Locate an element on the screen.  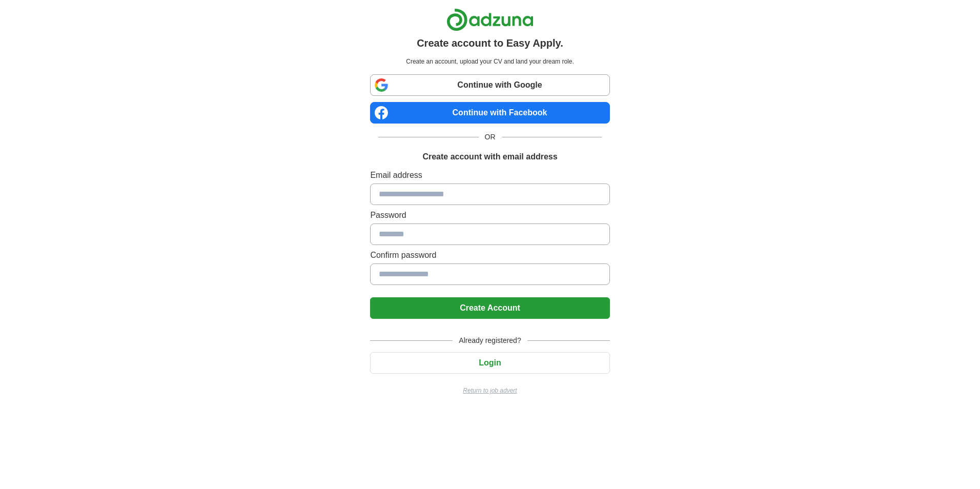
h1: Create account to Easy Apply. is located at coordinates (490, 43).